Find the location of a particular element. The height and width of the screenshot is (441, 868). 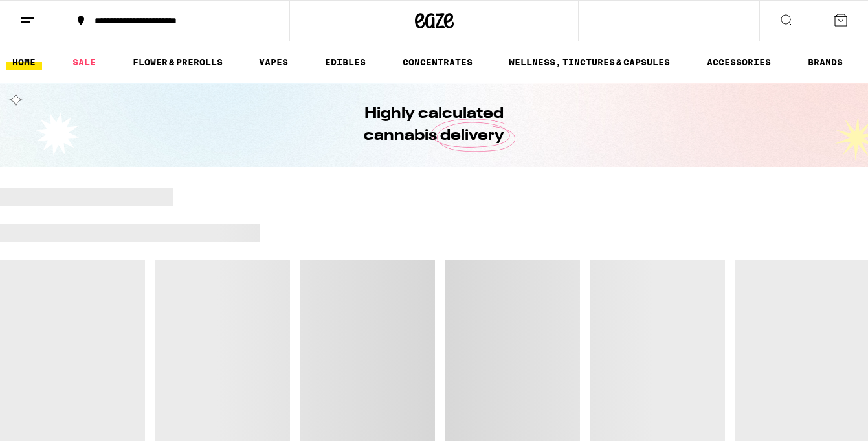

a: FLOWER & PREROLLS is located at coordinates (177, 62).